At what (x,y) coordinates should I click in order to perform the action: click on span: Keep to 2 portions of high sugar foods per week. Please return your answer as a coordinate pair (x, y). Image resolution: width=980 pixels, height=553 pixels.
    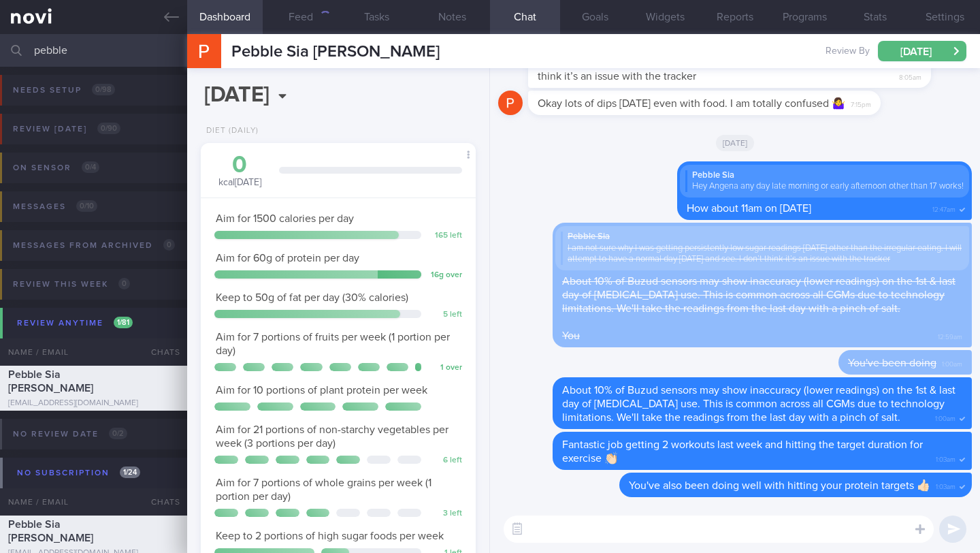
    Looking at the image, I should click on (330, 536).